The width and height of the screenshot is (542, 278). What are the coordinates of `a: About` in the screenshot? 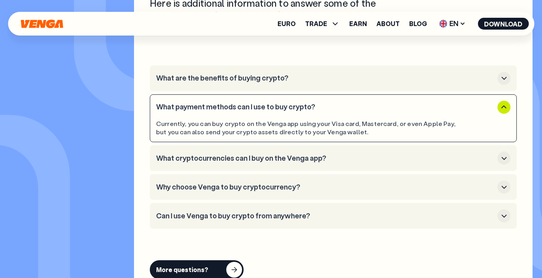 It's located at (388, 24).